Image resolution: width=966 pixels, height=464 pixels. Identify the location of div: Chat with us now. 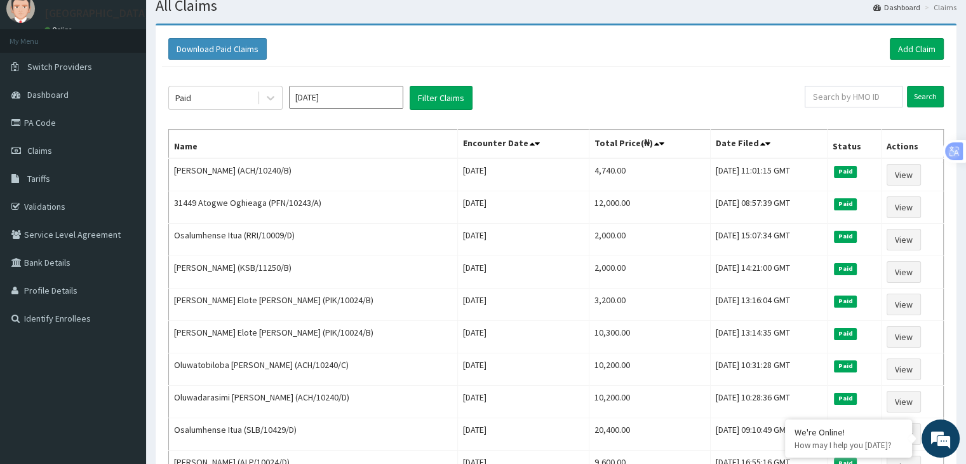
(140, 79).